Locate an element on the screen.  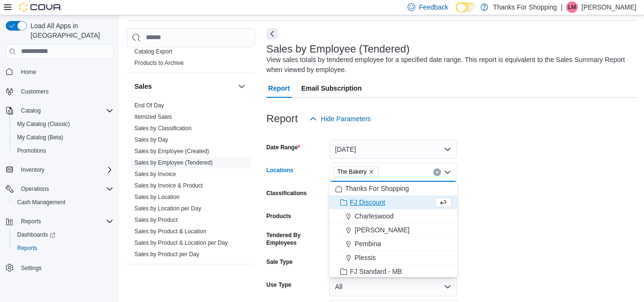
button: Clear input is located at coordinates (437, 172).